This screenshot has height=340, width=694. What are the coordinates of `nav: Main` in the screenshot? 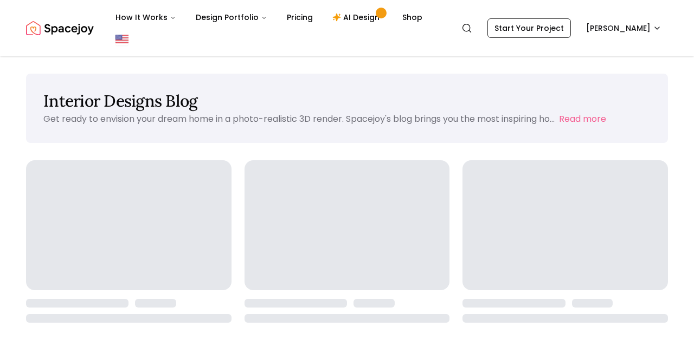 It's located at (269, 17).